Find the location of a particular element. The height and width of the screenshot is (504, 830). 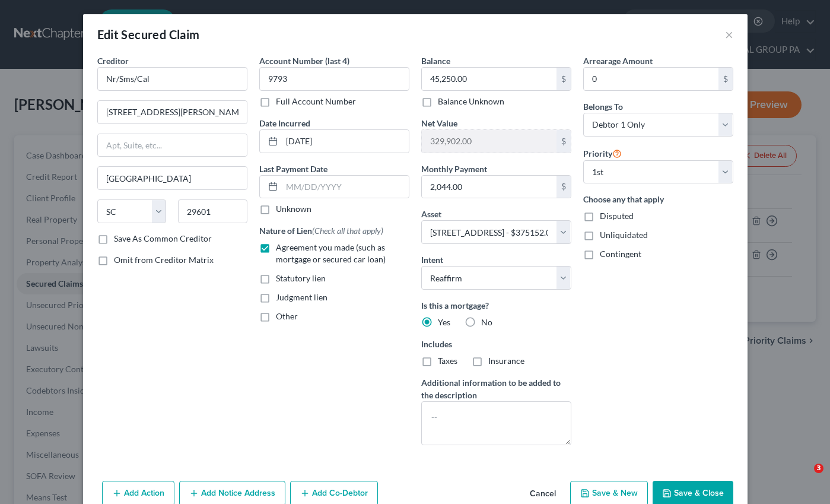

input: Search creditor by name... is located at coordinates (172, 79).